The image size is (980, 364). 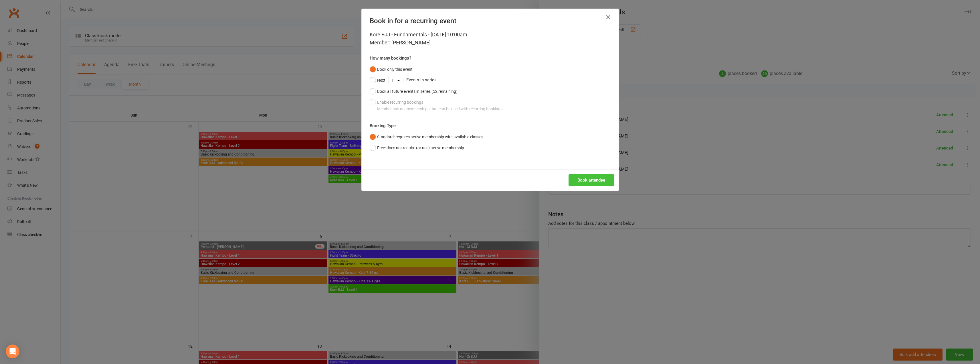 What do you see at coordinates (414, 91) in the screenshot?
I see `button: Book all future events in series (52 remaining)` at bounding box center [414, 91].